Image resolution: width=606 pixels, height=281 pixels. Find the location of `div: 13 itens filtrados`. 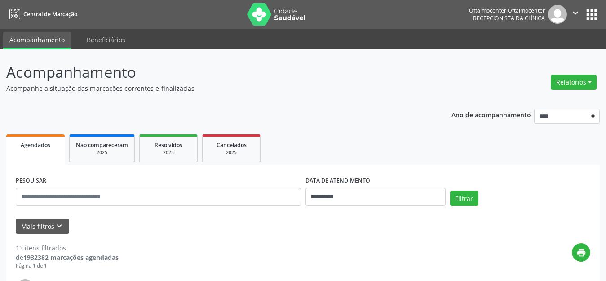

div: 13 itens filtrados is located at coordinates (67, 248).